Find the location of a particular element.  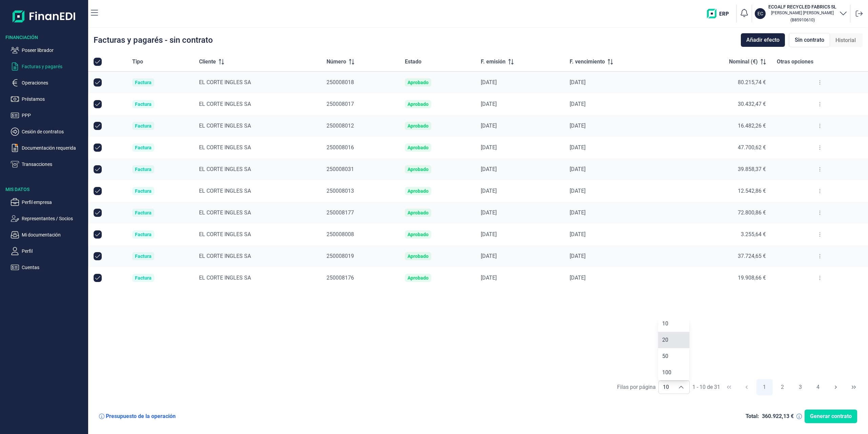

span: Sin contrato is located at coordinates (809, 40).